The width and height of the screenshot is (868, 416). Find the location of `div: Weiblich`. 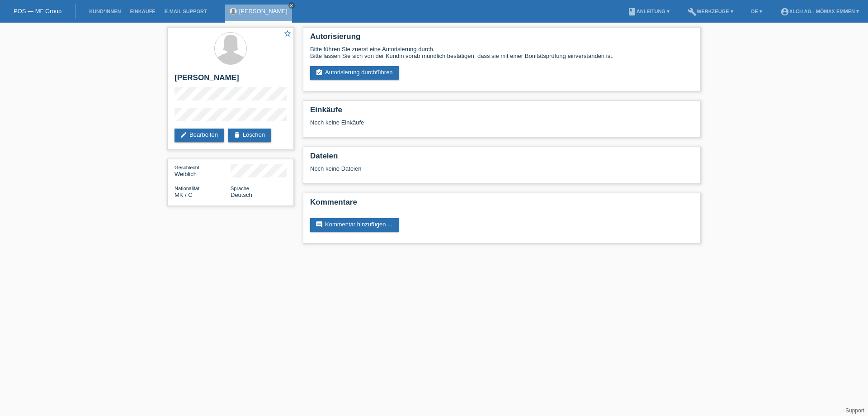

div: Weiblich is located at coordinates (202, 170).